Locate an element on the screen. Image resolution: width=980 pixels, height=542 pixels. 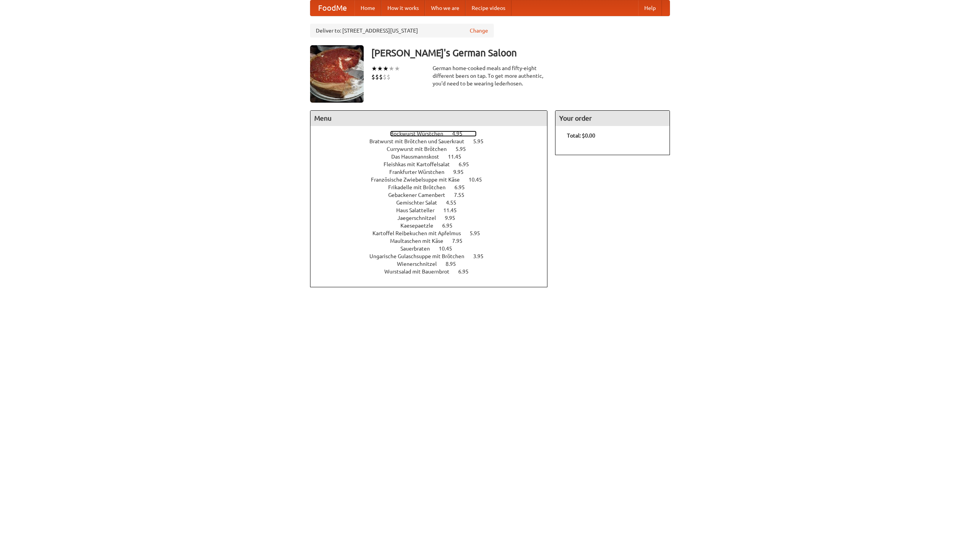
a: Haus Salatteller 11.45 is located at coordinates (433, 210).